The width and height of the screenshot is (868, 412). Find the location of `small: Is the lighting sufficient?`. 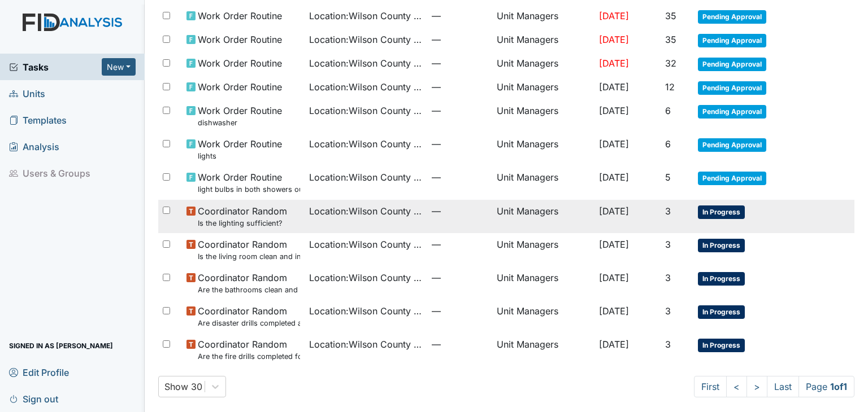

small: Is the lighting sufficient? is located at coordinates (243, 223).